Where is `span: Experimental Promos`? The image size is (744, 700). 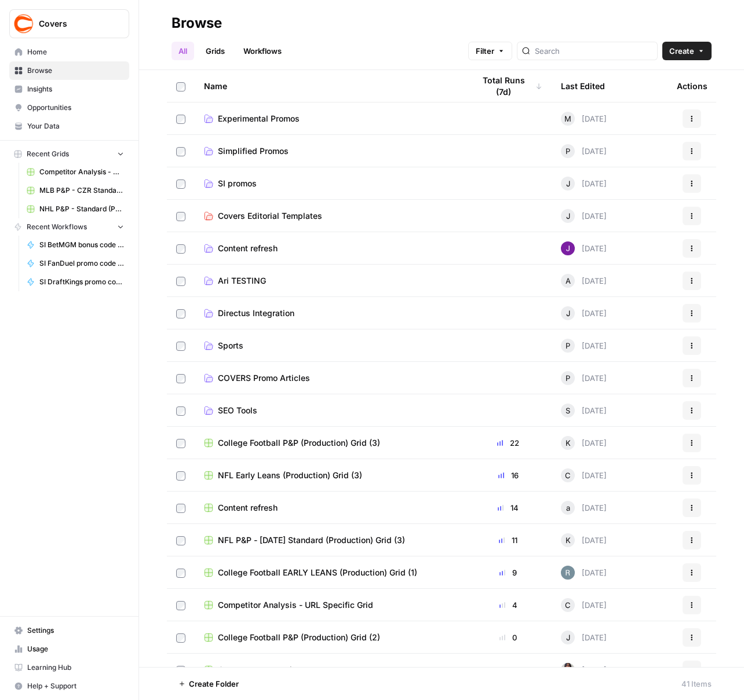 span: Experimental Promos is located at coordinates (258, 119).